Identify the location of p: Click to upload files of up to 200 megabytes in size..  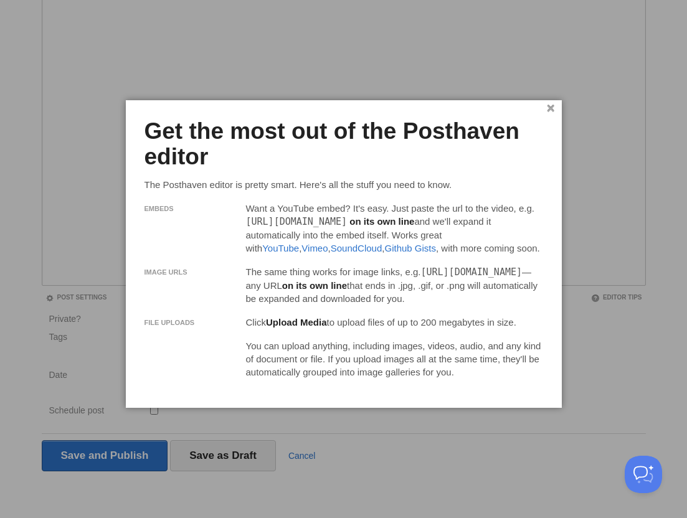
(394, 322).